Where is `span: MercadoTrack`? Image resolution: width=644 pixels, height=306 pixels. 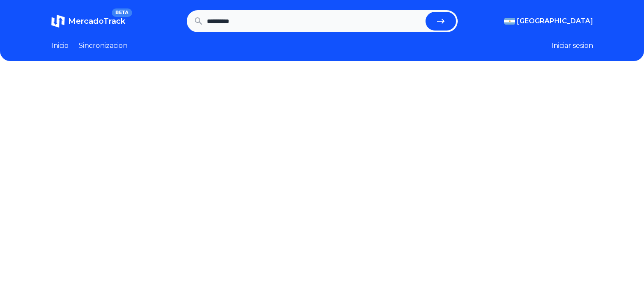
span: MercadoTrack is located at coordinates (96, 21).